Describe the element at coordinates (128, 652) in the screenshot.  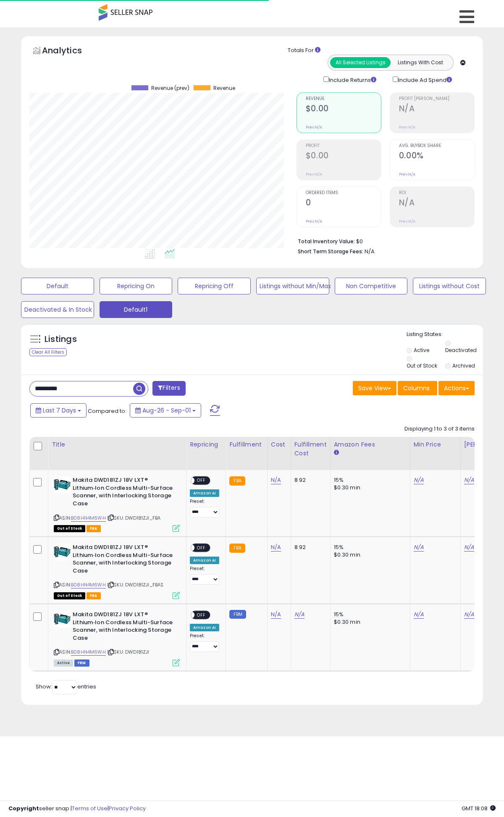
I see `span: | SKU: DWD181ZJI` at that location.